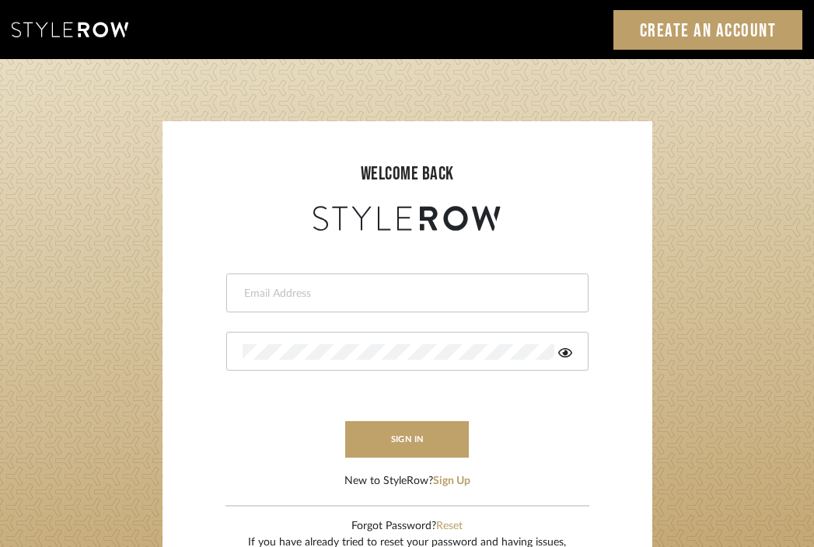 The image size is (814, 547). I want to click on div: welcome back, so click(407, 174).